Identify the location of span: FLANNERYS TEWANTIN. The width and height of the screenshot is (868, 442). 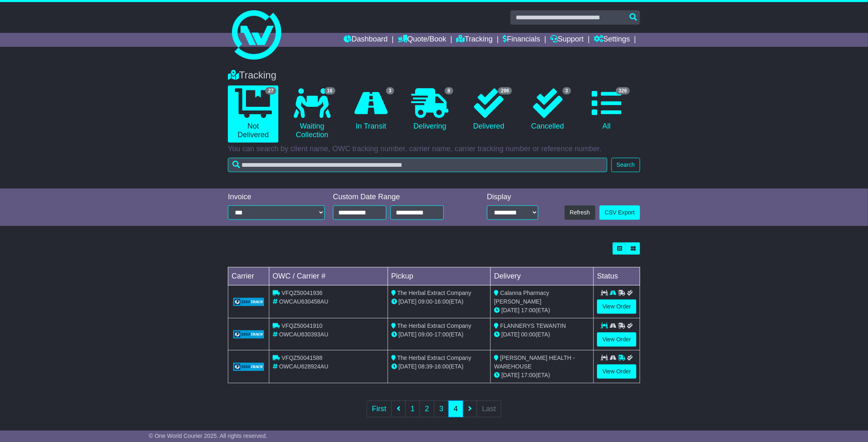
(533, 326).